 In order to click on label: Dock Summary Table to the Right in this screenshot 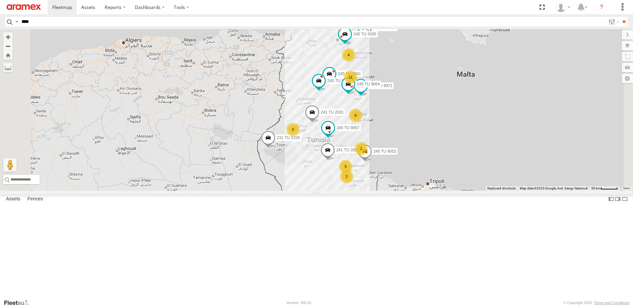, I will do `click(617, 199)`.